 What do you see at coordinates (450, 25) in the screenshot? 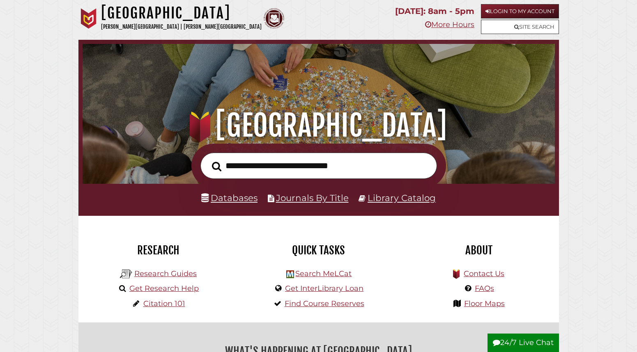
I see `a: More Hours` at bounding box center [450, 25].